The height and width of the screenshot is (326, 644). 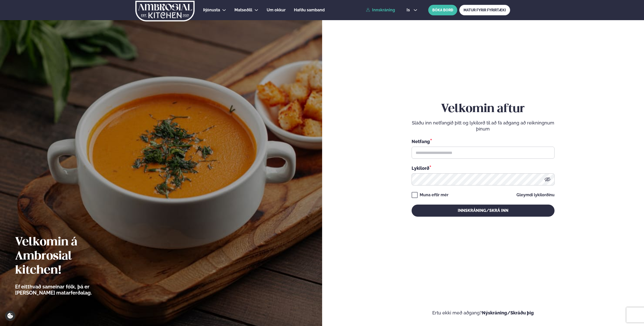 What do you see at coordinates (309, 10) in the screenshot?
I see `a: Hafðu samband` at bounding box center [309, 10].